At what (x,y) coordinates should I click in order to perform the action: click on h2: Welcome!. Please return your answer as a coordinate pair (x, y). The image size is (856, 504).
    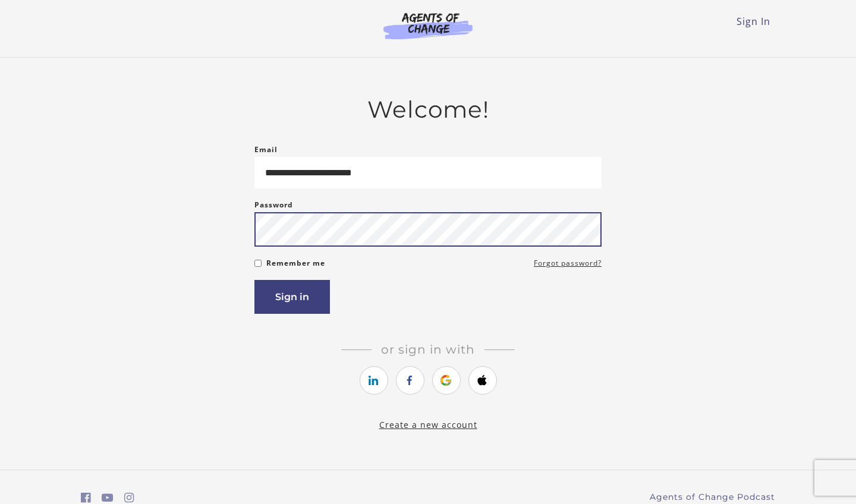
    Looking at the image, I should click on (428, 110).